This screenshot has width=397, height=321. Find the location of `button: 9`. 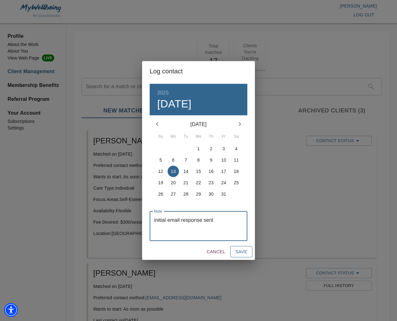

button: 9 is located at coordinates (211, 160).